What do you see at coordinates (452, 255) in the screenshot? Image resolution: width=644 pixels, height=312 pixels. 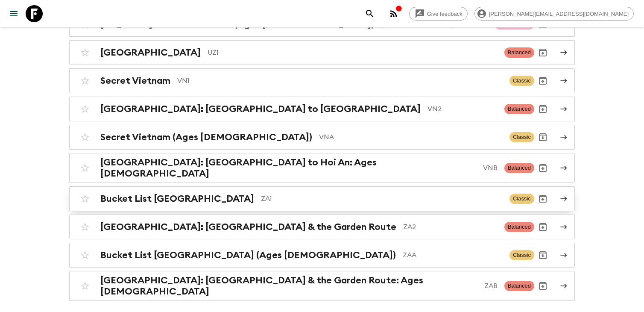 I see `p: ZAA` at bounding box center [452, 255].